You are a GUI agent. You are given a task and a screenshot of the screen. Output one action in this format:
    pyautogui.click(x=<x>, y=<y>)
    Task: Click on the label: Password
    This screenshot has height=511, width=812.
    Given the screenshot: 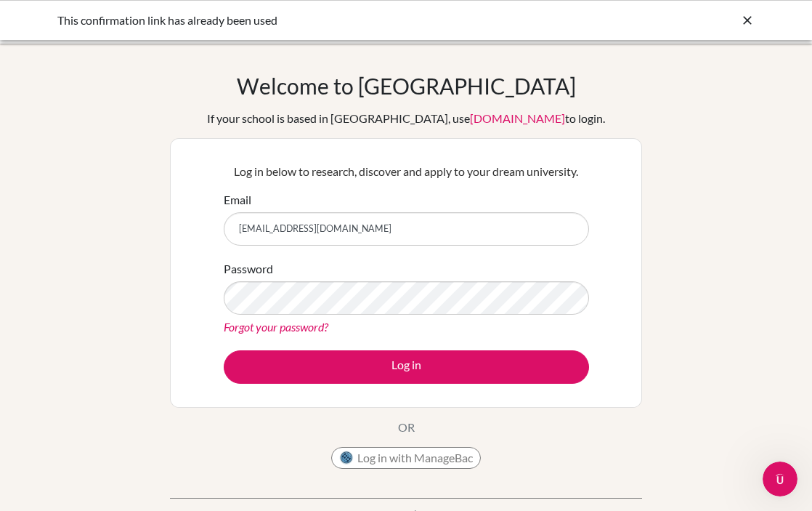 What is the action you would take?
    pyautogui.click(x=248, y=269)
    